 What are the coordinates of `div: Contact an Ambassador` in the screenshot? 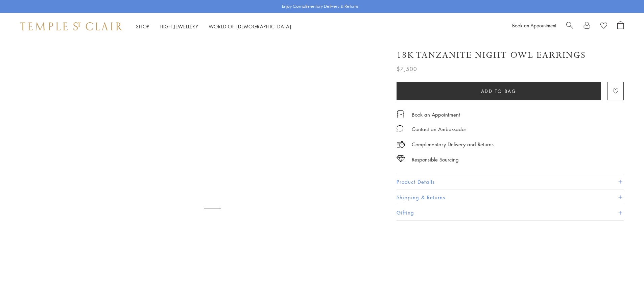 It's located at (439, 129).